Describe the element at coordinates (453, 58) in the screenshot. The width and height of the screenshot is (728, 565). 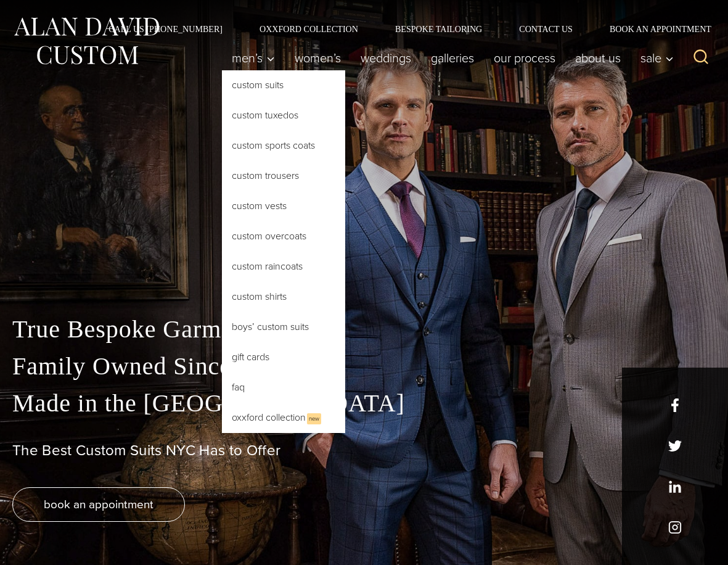
I see `a: Galleries` at that location.